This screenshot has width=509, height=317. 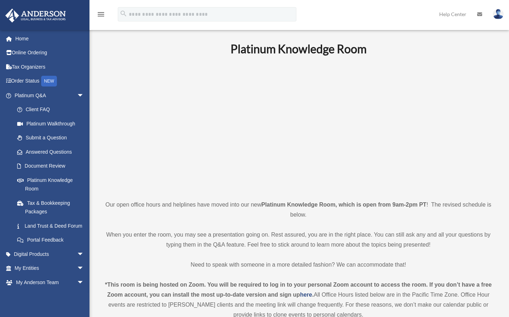 I want to click on a: Submit a Question, so click(x=52, y=138).